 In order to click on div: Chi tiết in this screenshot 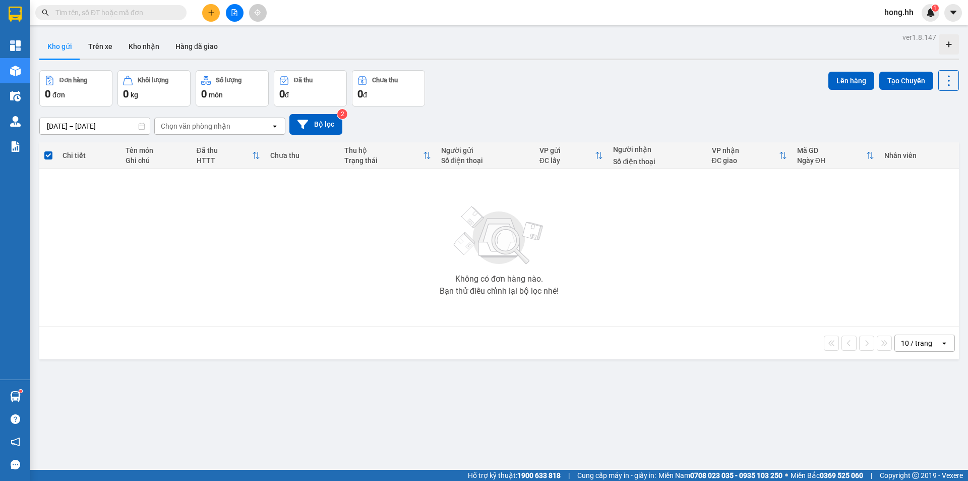, I will do `click(89, 155)`.